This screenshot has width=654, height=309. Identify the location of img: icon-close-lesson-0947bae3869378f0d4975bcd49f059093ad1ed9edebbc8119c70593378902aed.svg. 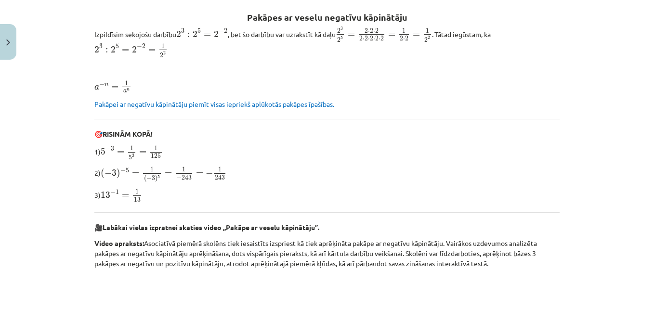
(8, 42).